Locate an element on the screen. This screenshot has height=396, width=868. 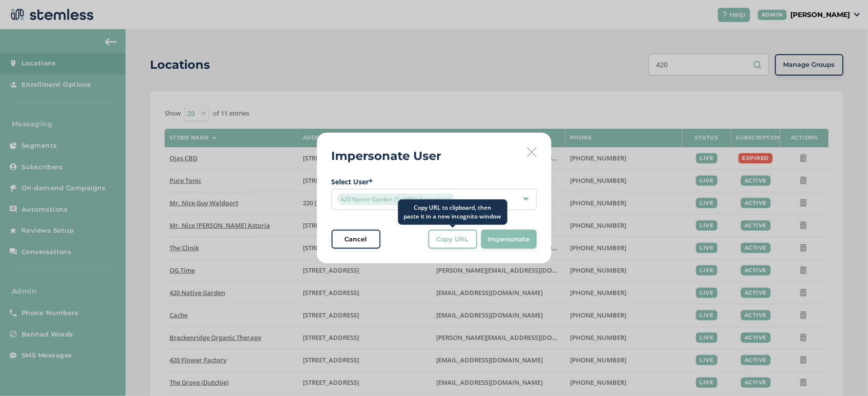
div: Chat Widget is located at coordinates (844, 372).